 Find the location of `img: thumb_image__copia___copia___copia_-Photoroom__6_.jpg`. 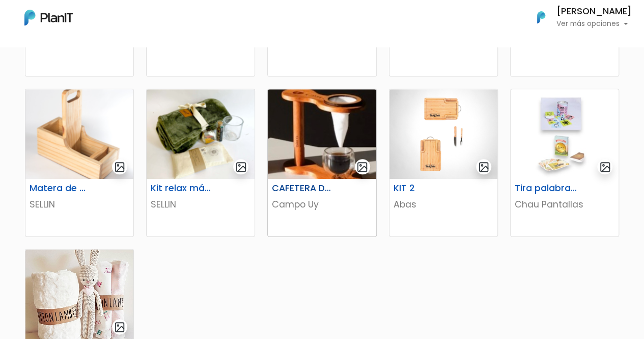

img: thumb_image__copia___copia___copia_-Photoroom__6_.jpg is located at coordinates (565, 134).